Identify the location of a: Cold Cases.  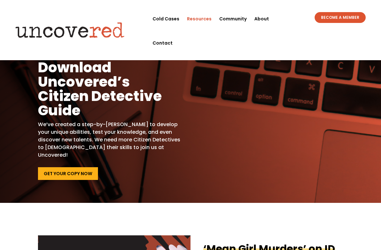
(166, 19).